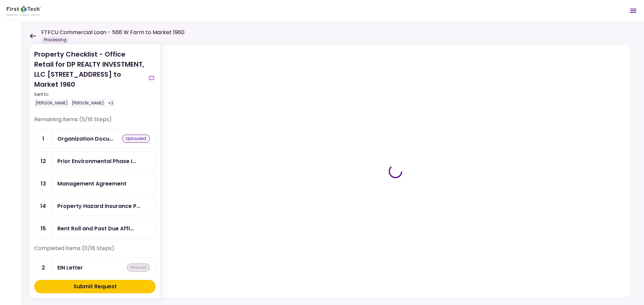 This screenshot has width=644, height=305. What do you see at coordinates (152, 79) in the screenshot?
I see `button: show-messages` at bounding box center [152, 79].